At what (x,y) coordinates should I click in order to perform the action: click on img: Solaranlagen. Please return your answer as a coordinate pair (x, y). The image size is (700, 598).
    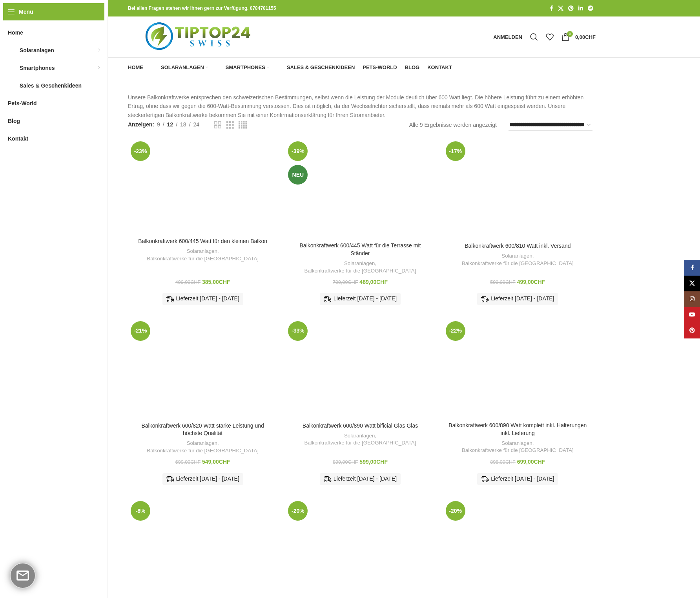
    Looking at the image, I should click on (155, 67).